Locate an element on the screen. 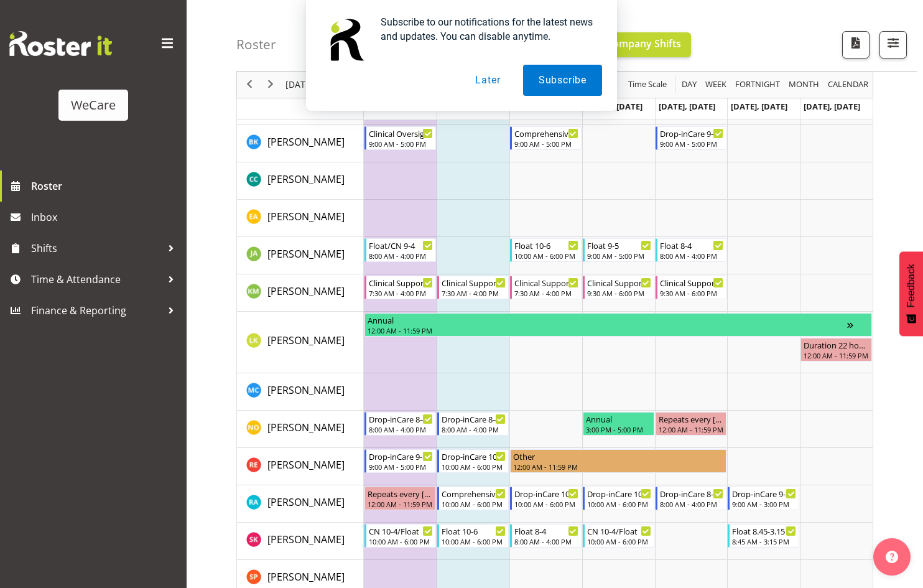 This screenshot has height=588, width=923. div: 3:00 PM - 5:00 PM is located at coordinates (618, 429).